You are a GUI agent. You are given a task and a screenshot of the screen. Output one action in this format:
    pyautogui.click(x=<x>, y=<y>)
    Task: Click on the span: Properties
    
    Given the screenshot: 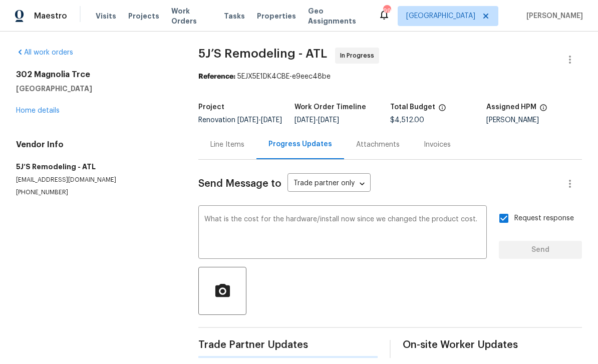 What is the action you would take?
    pyautogui.click(x=276, y=16)
    